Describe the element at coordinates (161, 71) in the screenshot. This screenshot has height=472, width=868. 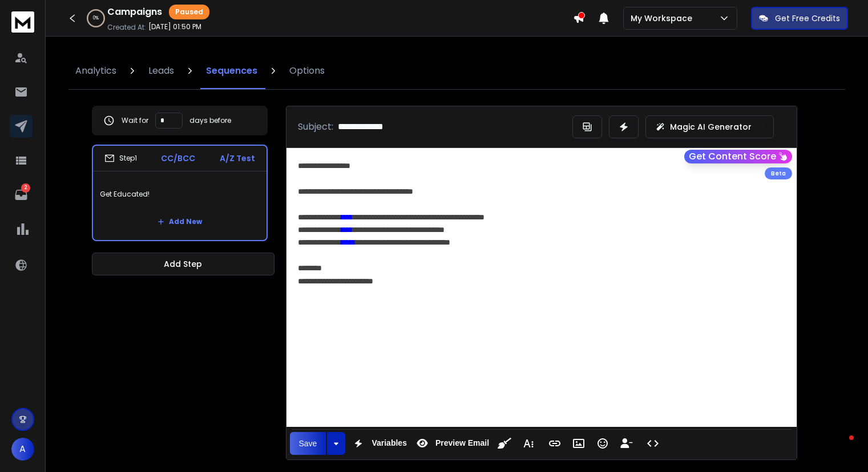
I see `p: Leads` at that location.